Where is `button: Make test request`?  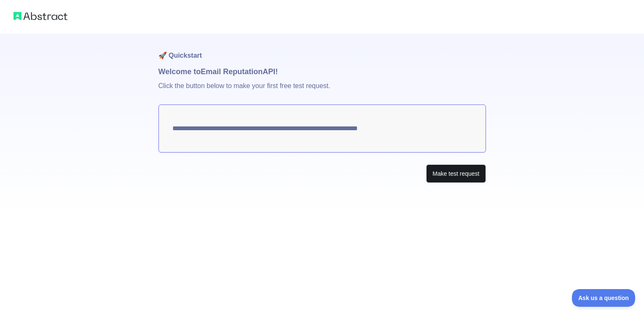 button: Make test request is located at coordinates (456, 174).